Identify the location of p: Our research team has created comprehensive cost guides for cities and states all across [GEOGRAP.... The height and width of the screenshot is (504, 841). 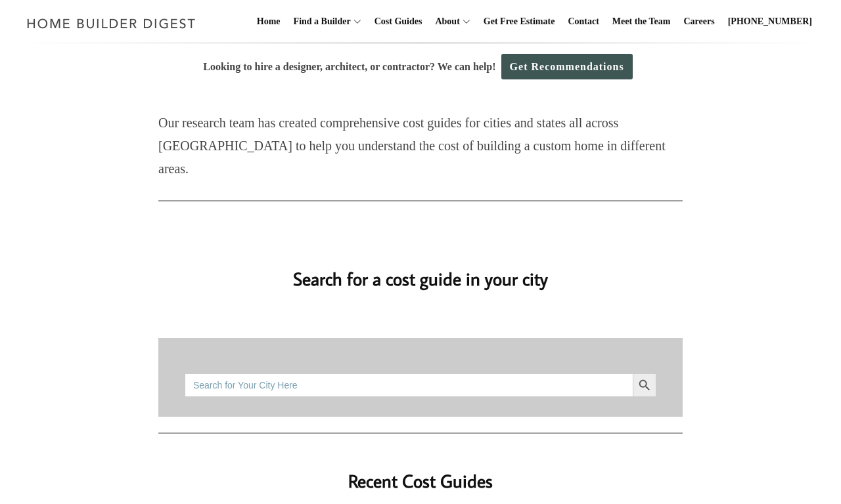
(420, 146).